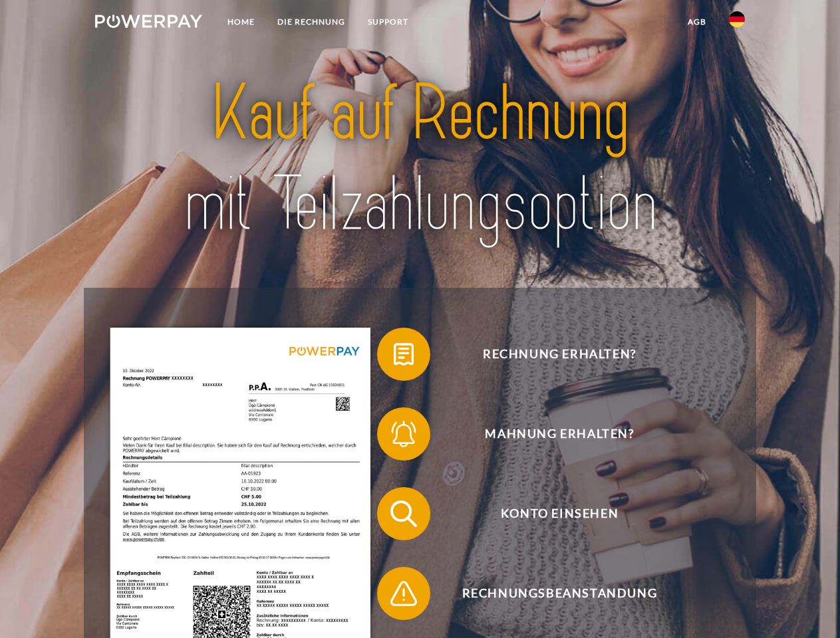 The height and width of the screenshot is (638, 840). What do you see at coordinates (241, 22) in the screenshot?
I see `a: Home` at bounding box center [241, 22].